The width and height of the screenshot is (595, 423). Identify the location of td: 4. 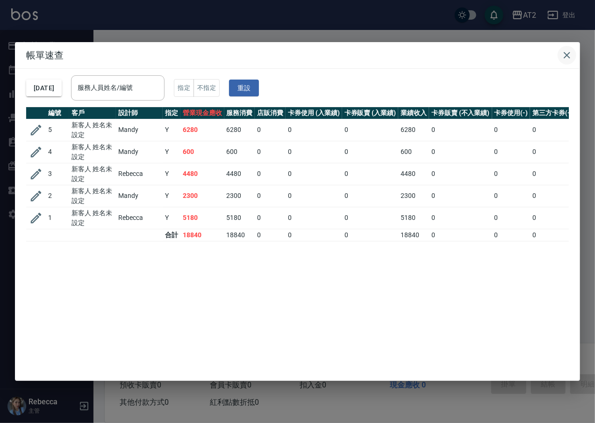
(58, 152).